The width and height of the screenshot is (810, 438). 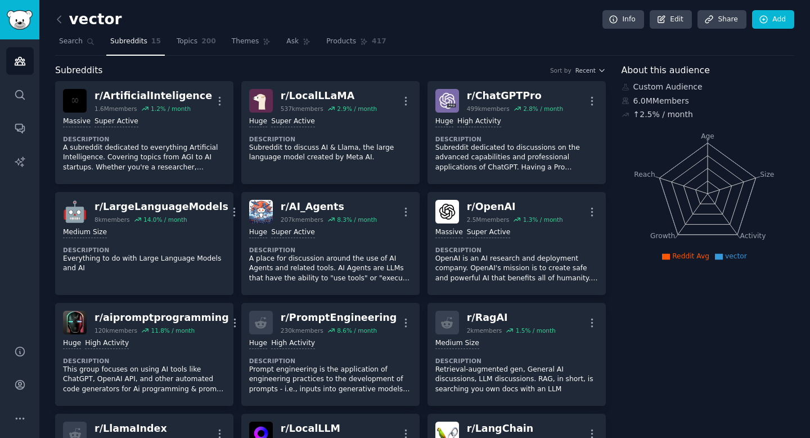 I want to click on a: Info, so click(x=623, y=20).